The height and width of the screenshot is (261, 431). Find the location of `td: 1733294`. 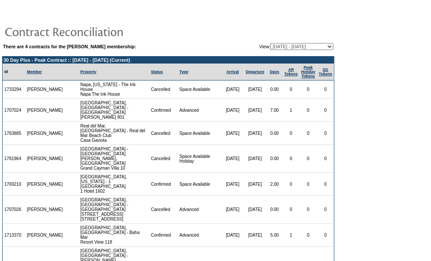

td: 1733294 is located at coordinates (14, 89).